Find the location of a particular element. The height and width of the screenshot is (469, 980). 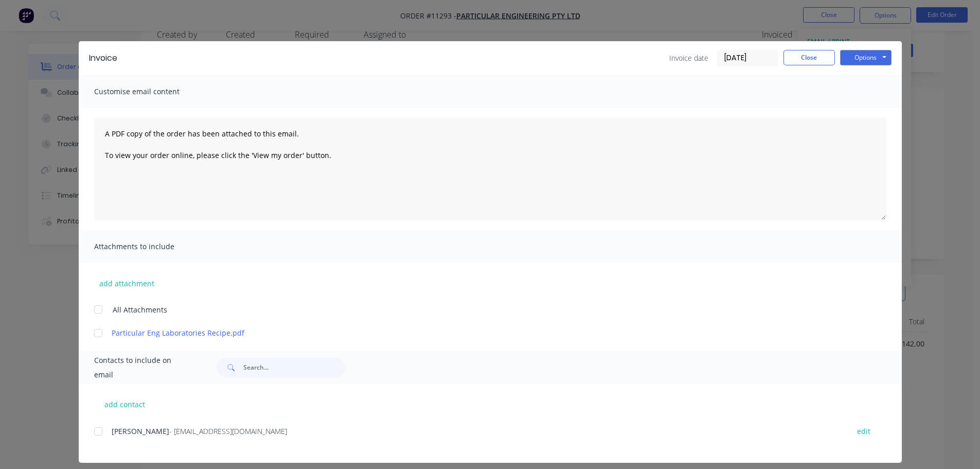

span: All Attachments is located at coordinates (140, 309).